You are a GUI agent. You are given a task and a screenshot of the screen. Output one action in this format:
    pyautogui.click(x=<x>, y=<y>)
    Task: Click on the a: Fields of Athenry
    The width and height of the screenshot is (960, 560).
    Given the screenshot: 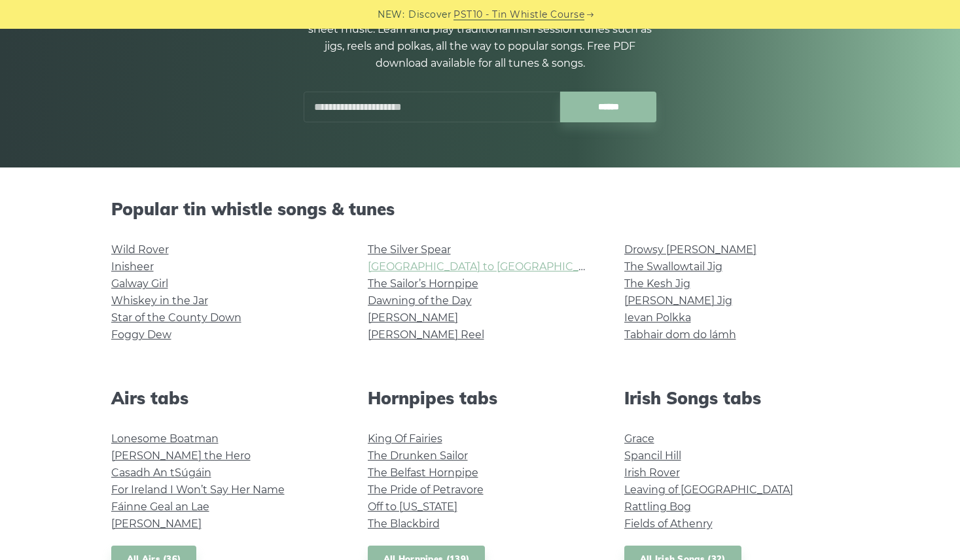 What is the action you would take?
    pyautogui.click(x=668, y=523)
    